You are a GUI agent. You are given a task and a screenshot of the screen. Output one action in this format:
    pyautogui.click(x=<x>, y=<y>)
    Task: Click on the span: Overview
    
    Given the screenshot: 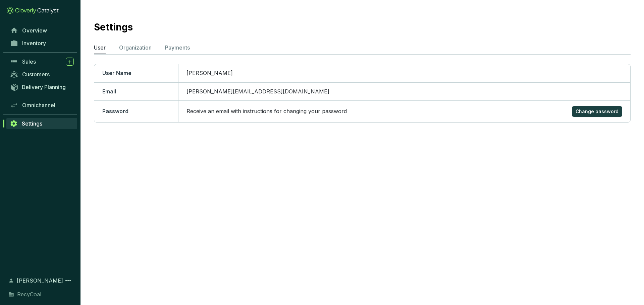 What is the action you would take?
    pyautogui.click(x=35, y=31)
    